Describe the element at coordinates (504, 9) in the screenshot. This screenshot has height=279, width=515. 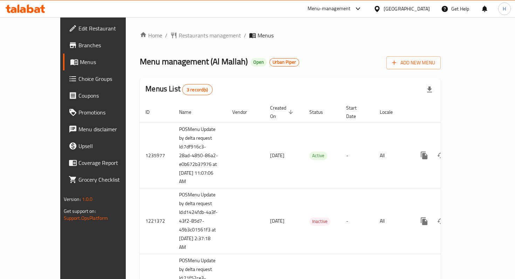
I see `span: H` at that location.